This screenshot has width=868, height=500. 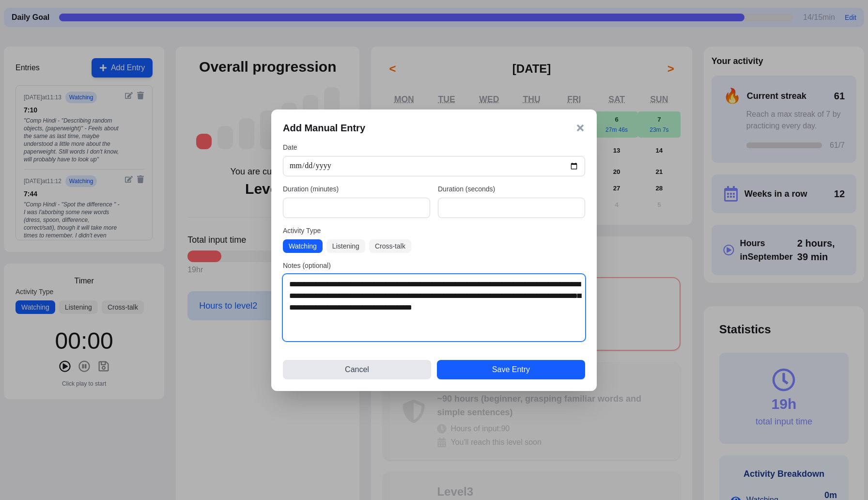 What do you see at coordinates (511, 370) in the screenshot?
I see `button: Save Entry` at bounding box center [511, 370].